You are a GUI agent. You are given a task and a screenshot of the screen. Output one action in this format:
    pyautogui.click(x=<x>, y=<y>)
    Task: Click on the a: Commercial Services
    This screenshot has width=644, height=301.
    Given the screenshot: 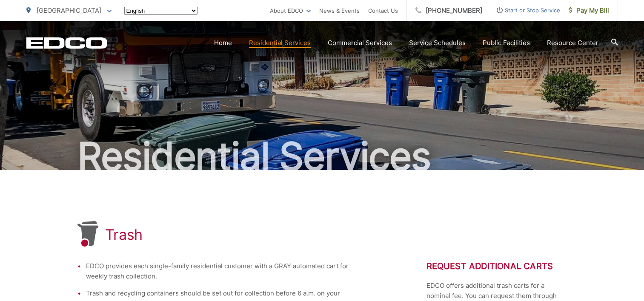 What is the action you would take?
    pyautogui.click(x=359, y=43)
    